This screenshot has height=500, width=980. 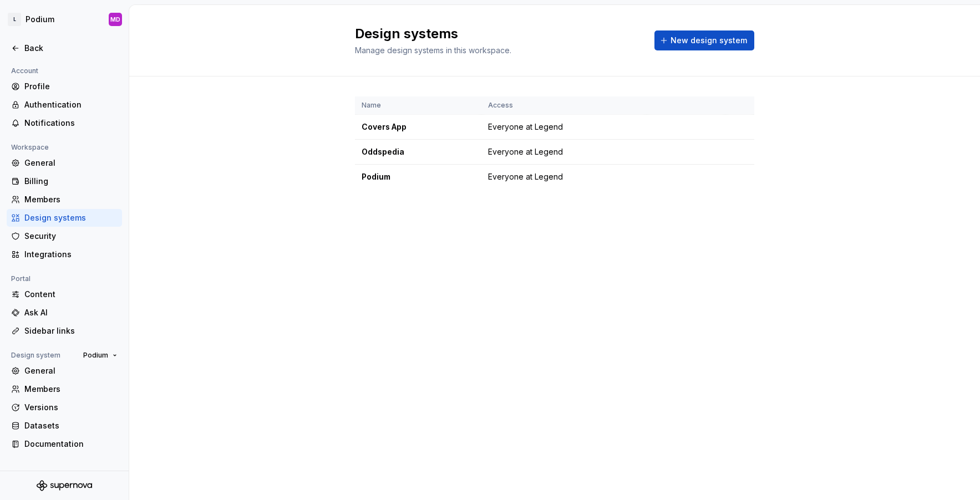 I want to click on a: Content, so click(x=65, y=295).